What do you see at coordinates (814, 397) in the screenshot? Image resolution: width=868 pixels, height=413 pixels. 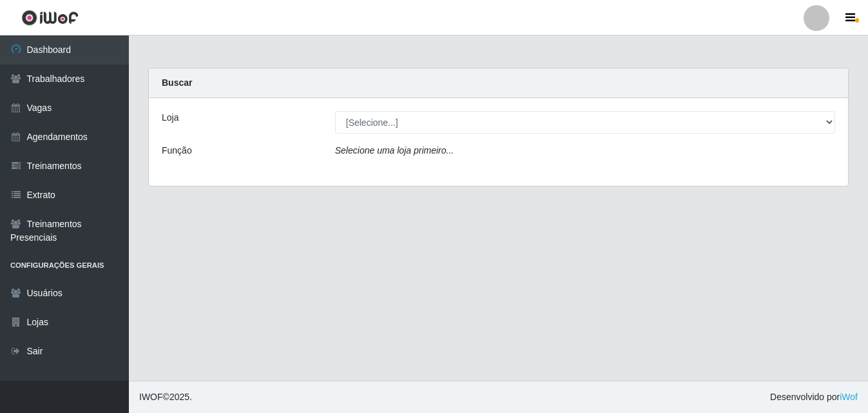 I see `span: Desenvolvido por` at bounding box center [814, 397].